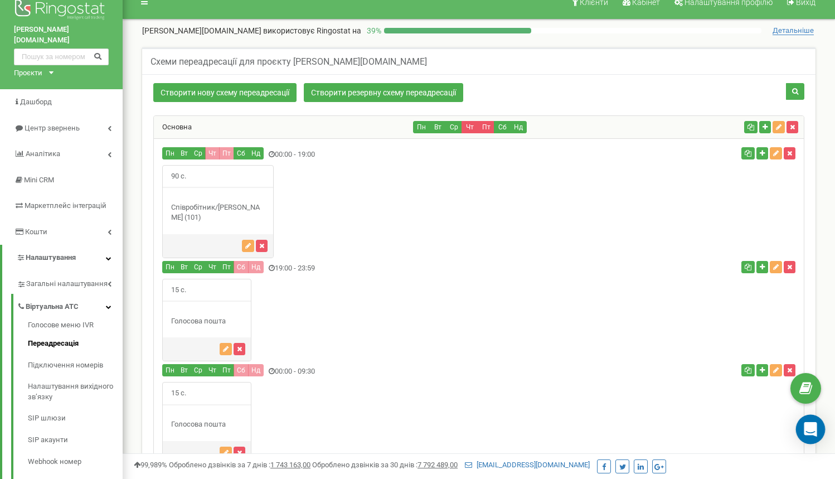 This screenshot has height=479, width=835. I want to click on span: Маркетплейс інтеграцій, so click(65, 205).